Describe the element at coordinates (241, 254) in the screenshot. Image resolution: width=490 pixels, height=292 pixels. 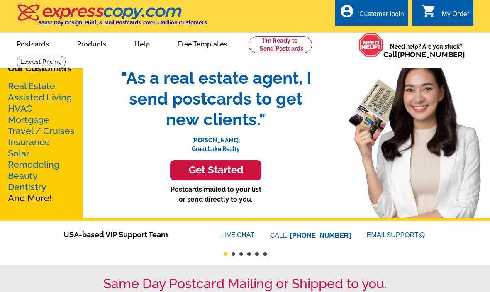
I see `button: 3 of 6` at that location.